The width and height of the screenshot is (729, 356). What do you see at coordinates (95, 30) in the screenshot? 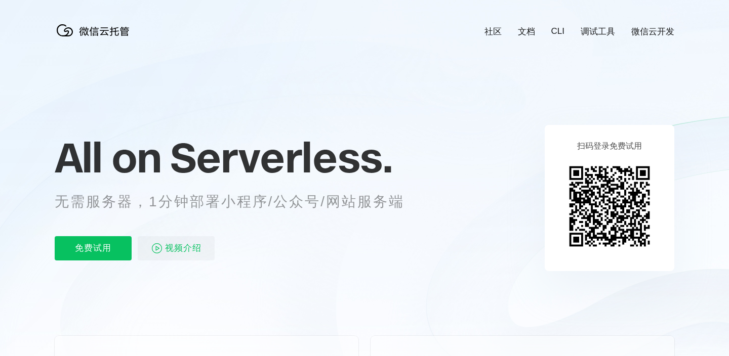
I see `img: 微信云托管` at bounding box center [95, 30].